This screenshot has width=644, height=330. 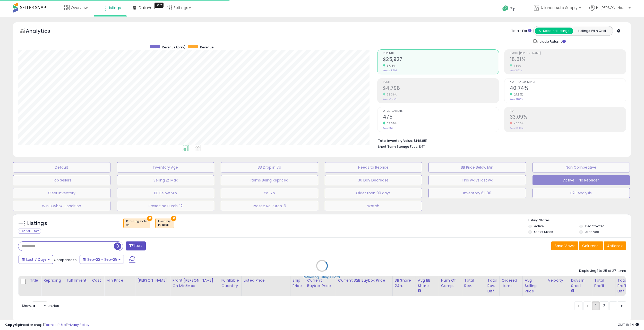 What do you see at coordinates (517, 128) in the screenshot?
I see `small: Prev: 33.19%` at bounding box center [517, 128].